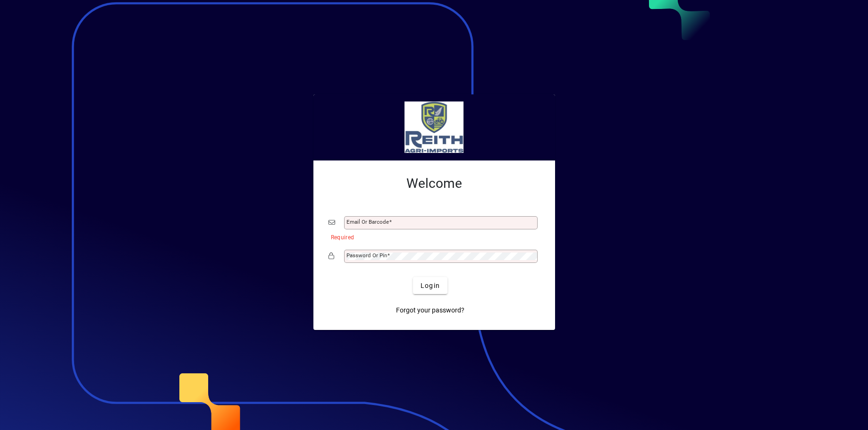 The image size is (868, 430). What do you see at coordinates (434, 183) in the screenshot?
I see `h2: Welcome` at bounding box center [434, 183].